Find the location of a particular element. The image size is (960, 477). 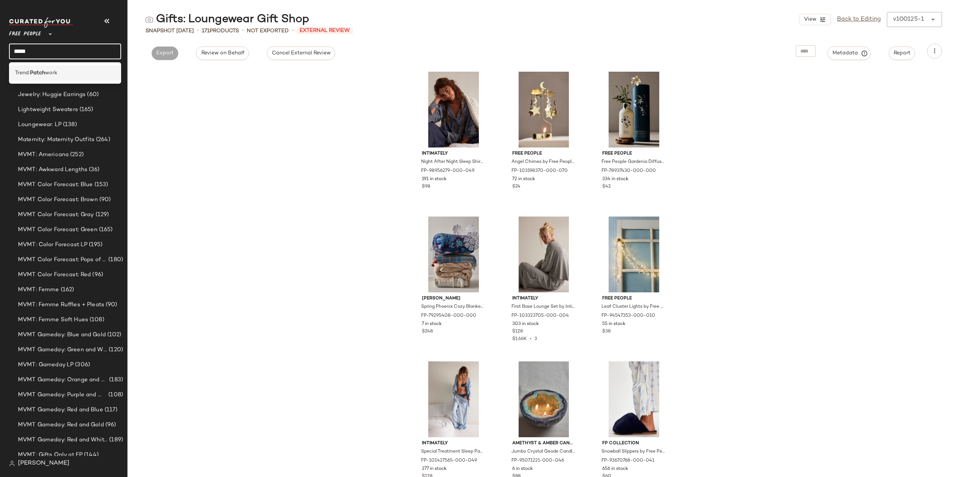

div: Products is located at coordinates (220, 31).